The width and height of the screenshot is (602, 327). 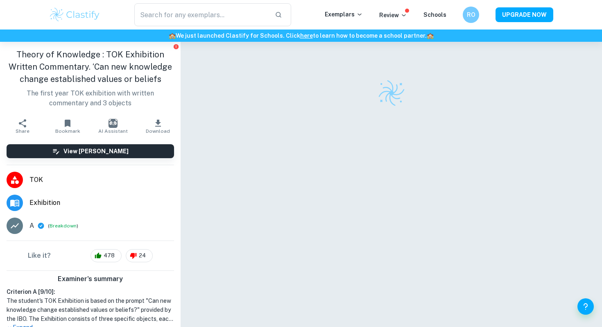 What do you see at coordinates (201, 15) in the screenshot?
I see `input: Search for any exemplars...` at bounding box center [201, 15].